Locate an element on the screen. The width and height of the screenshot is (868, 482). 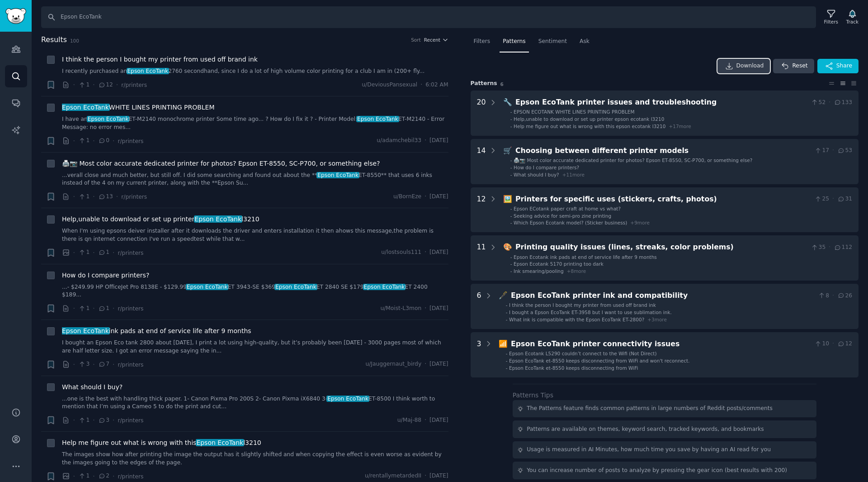
div: 3 is located at coordinates (479, 355).